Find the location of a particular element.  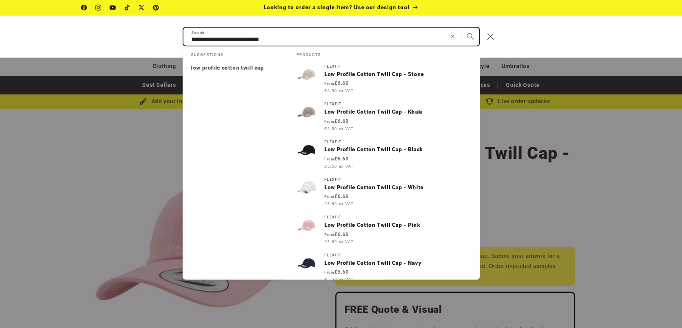

p: Low Profile Cotton Twill Cap - Black is located at coordinates (398, 149).